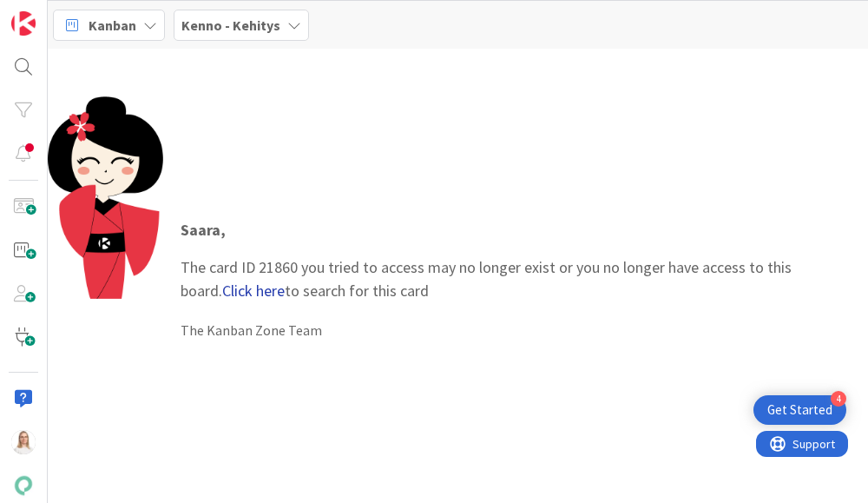 Image resolution: width=868 pixels, height=503 pixels. What do you see at coordinates (838, 398) in the screenshot?
I see `div: 4` at bounding box center [838, 398].